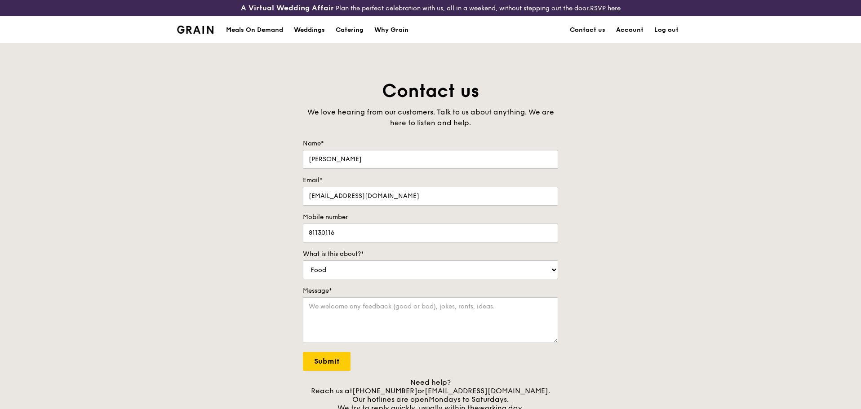 The height and width of the screenshot is (409, 861). I want to click on label: What is this about?*, so click(431, 254).